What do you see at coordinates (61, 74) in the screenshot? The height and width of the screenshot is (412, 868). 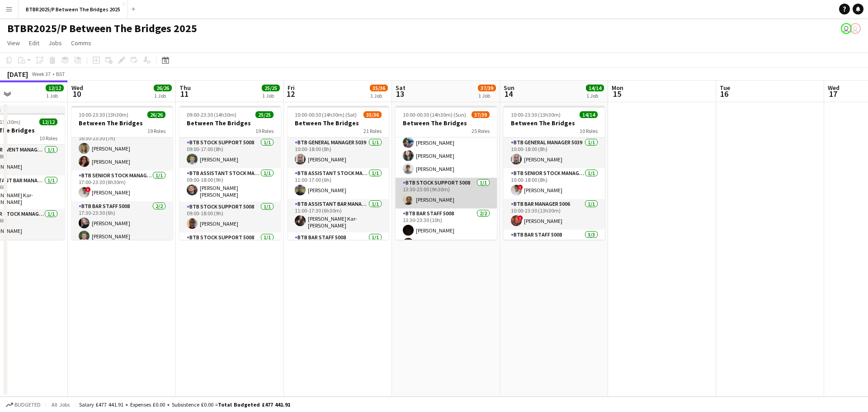 I see `div: BST` at bounding box center [61, 74].